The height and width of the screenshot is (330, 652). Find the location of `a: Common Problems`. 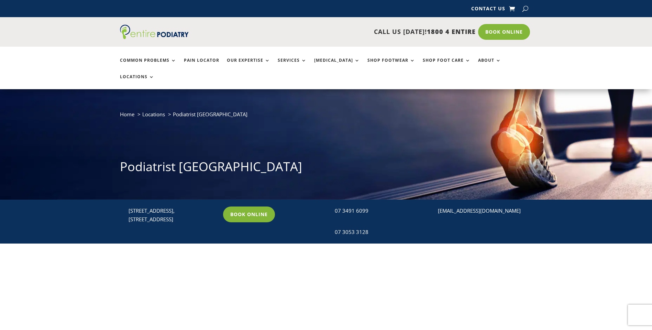

a: Common Problems is located at coordinates (148, 65).